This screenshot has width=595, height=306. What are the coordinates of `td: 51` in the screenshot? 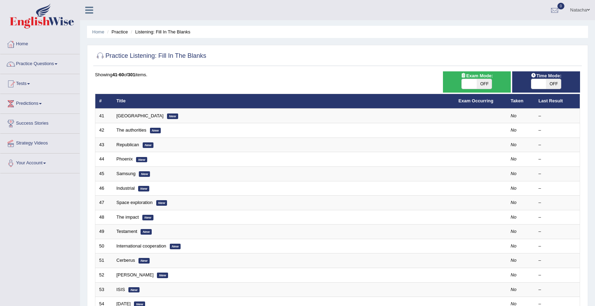 It's located at (104, 261).